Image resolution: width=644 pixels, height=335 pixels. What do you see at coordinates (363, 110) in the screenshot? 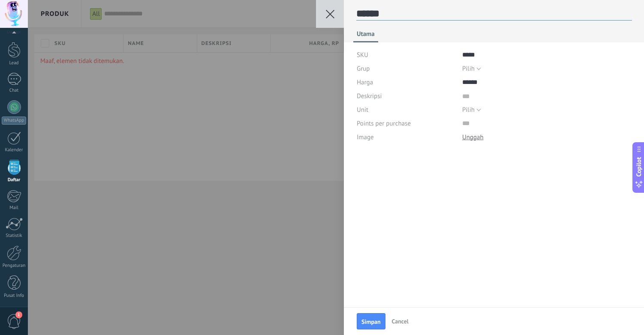
I see `span: Unit` at bounding box center [363, 110].